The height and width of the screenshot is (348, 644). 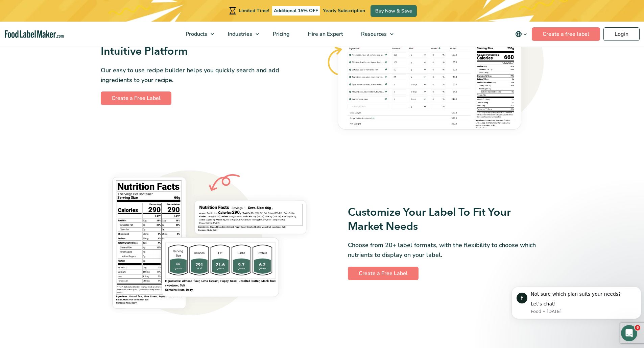 I want to click on a: Resources, so click(x=375, y=34).